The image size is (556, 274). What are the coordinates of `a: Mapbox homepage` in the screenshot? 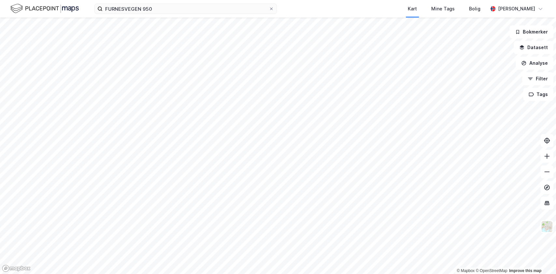 It's located at (16, 269).